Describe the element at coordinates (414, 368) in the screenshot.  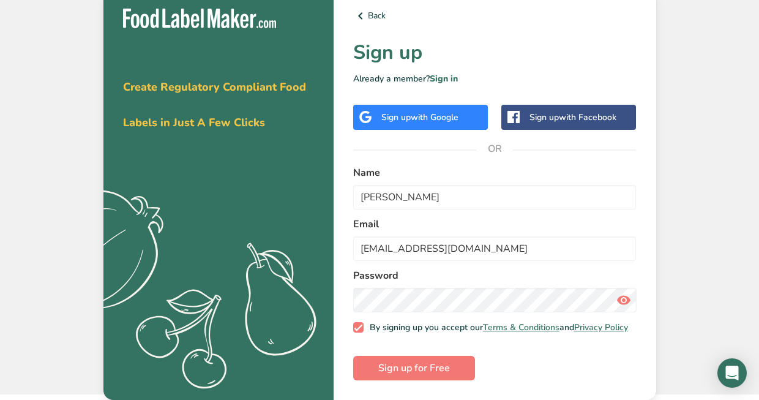
I see `button: Sign up for Free` at that location.